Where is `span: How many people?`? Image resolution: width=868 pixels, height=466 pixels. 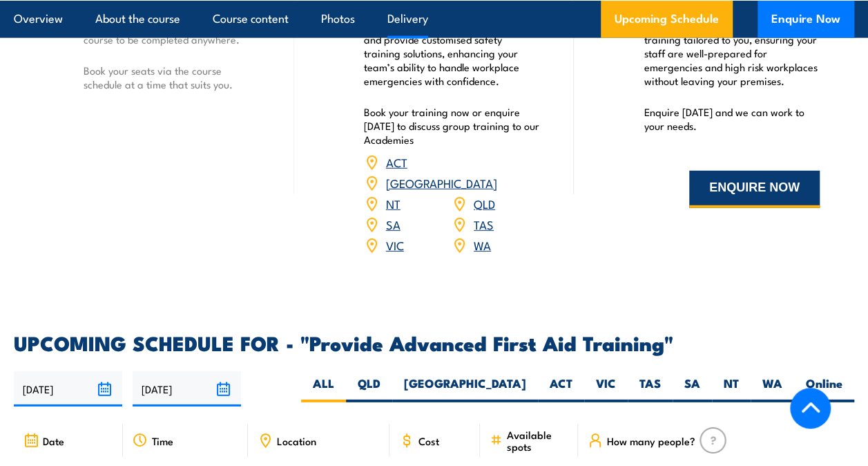 span: How many people? is located at coordinates (652, 441).